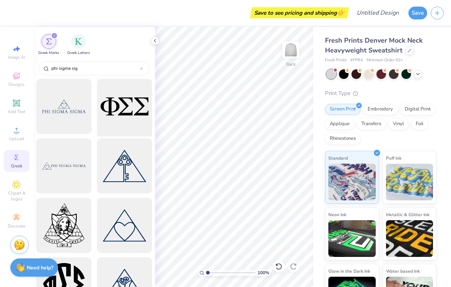 The width and height of the screenshot is (451, 287). What do you see at coordinates (357, 60) in the screenshot?
I see `span: # FP94` at bounding box center [357, 60].